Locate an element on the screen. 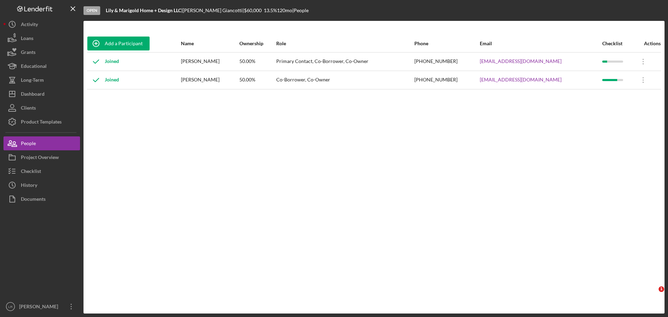 This screenshot has height=317, width=668. a: Project Overview is located at coordinates (42, 157).